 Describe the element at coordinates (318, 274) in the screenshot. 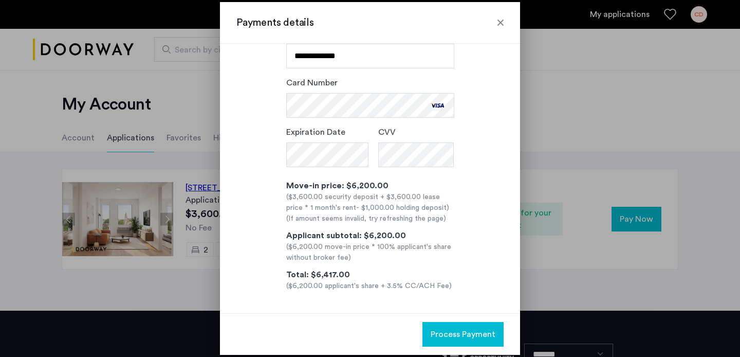

I see `span: Total: $6,417.00` at that location.